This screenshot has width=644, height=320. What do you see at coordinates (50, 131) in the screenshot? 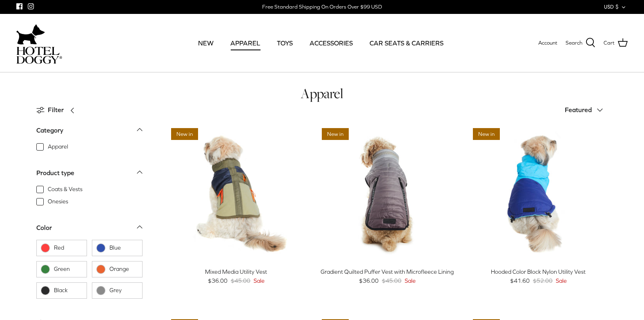
I see `div: Category` at bounding box center [50, 131].